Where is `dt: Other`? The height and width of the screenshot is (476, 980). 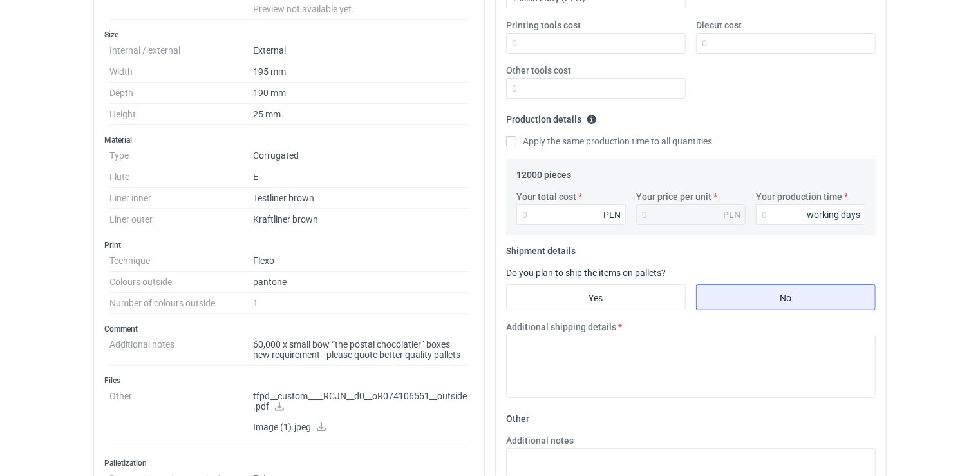 dt: Other is located at coordinates (181, 417).